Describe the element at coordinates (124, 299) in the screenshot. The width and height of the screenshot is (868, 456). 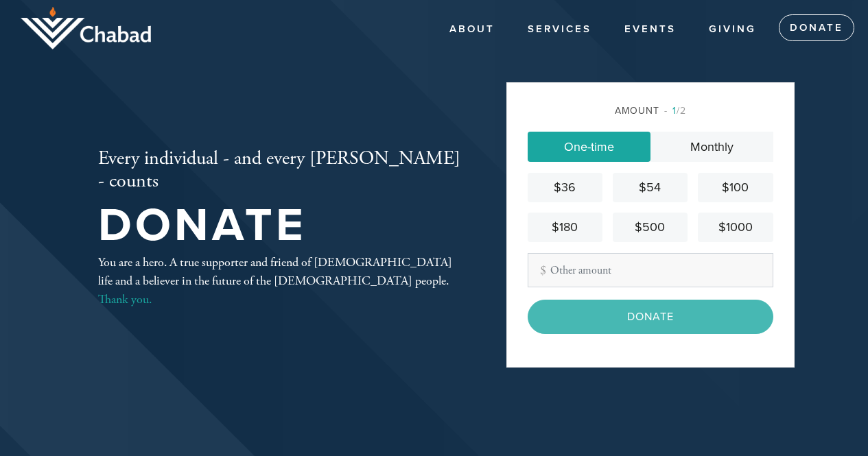
I see `a: Thank you.` at that location.